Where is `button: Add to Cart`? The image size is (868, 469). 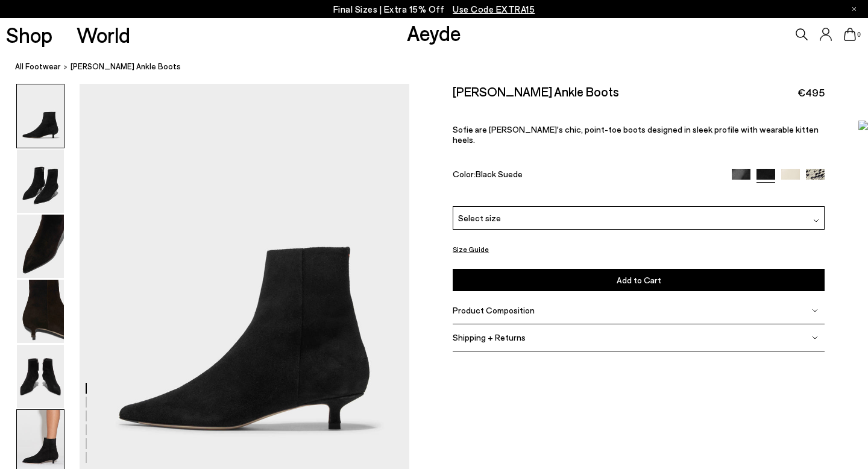
button: Add to Cart is located at coordinates (639, 280).